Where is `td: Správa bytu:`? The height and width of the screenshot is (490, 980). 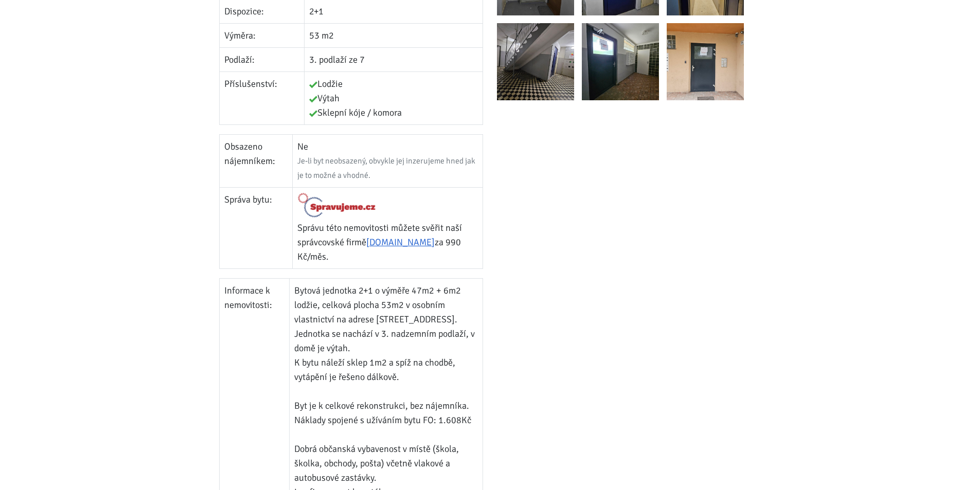
td: Správa bytu: is located at coordinates (257, 228).